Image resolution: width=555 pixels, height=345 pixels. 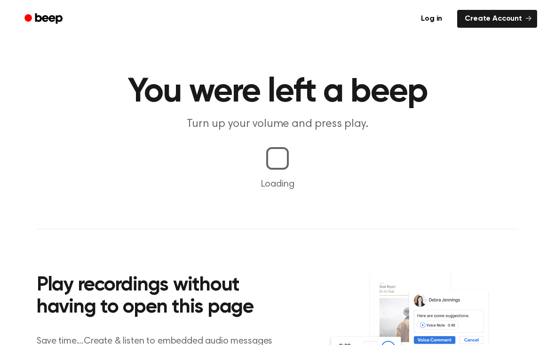 What do you see at coordinates (277, 184) in the screenshot?
I see `p: Loading` at bounding box center [277, 184].